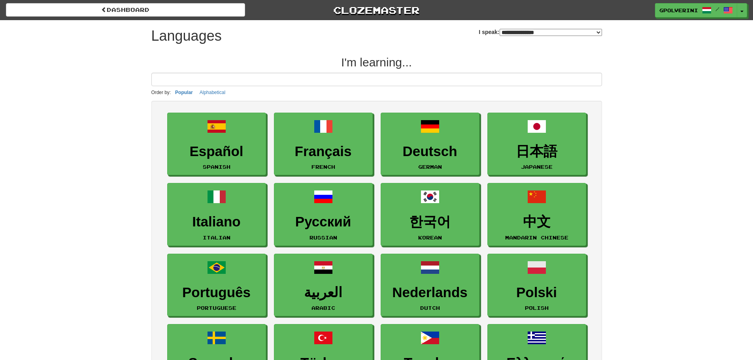 This screenshot has height=360, width=753. What do you see at coordinates (323, 222) in the screenshot?
I see `h3: Русский` at bounding box center [323, 222].